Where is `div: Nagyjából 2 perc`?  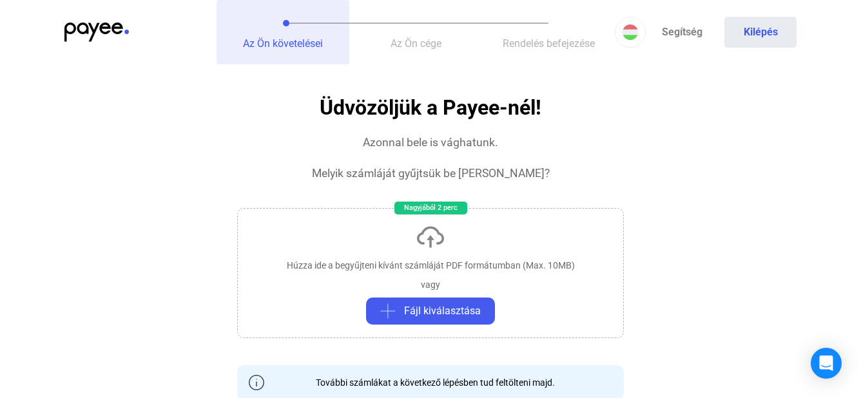
div: Nagyjából 2 perc is located at coordinates (430, 208).